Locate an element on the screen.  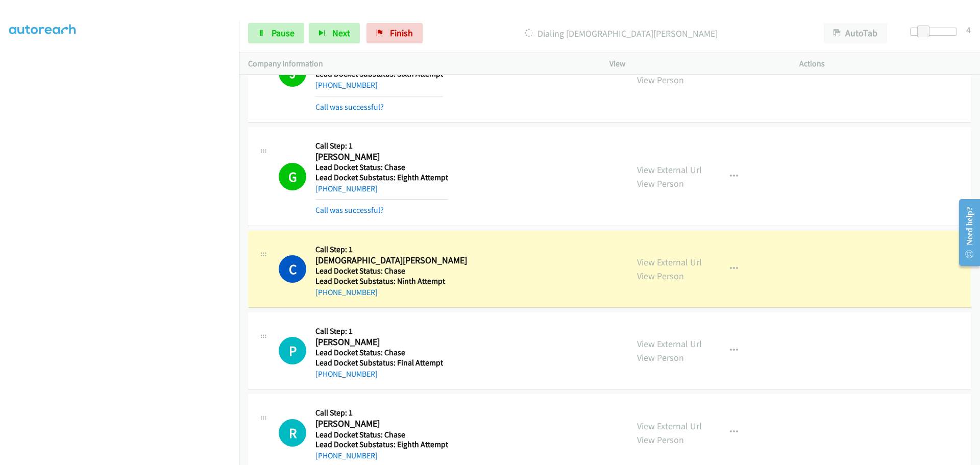
div: 4 is located at coordinates (968, 30).